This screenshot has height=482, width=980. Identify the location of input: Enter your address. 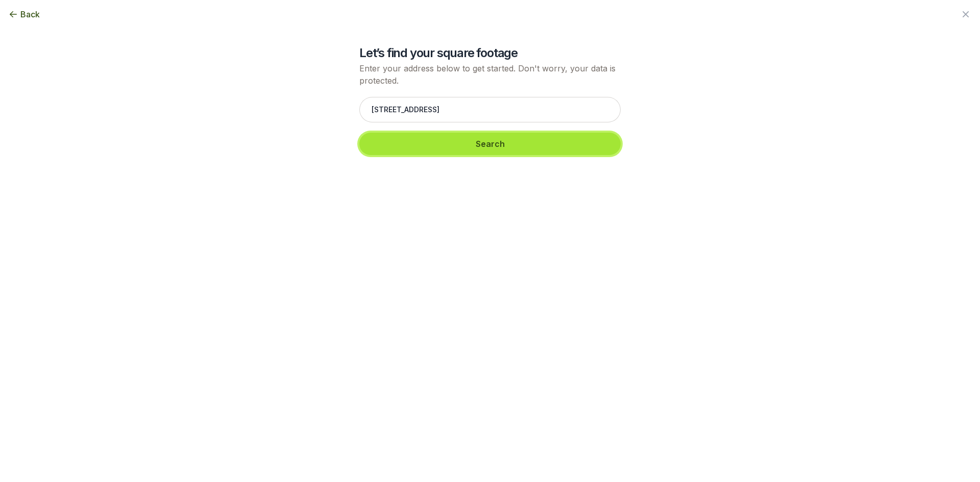
(490, 109).